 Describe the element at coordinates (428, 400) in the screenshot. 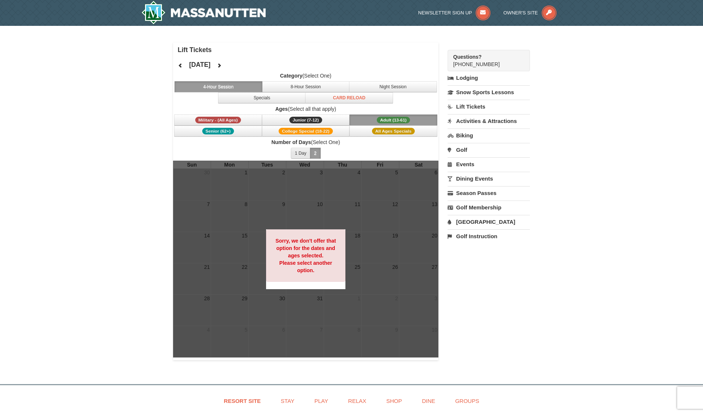

I see `a: Dine` at that location.